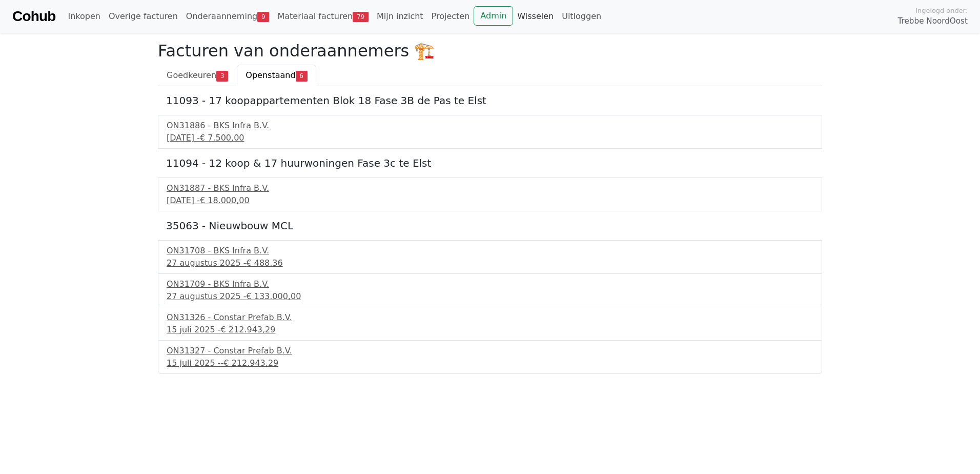 Image resolution: width=980 pixels, height=474 pixels. I want to click on a: Admin, so click(494, 16).